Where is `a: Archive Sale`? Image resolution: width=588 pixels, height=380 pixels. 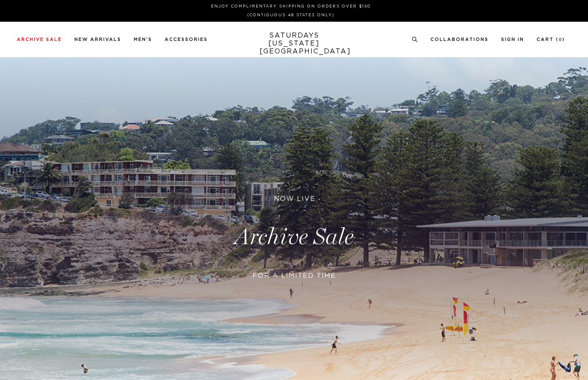
a: Archive Sale is located at coordinates (39, 39).